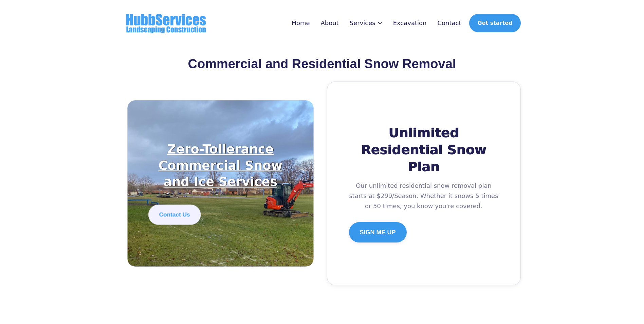  I want to click on a: home, so click(166, 23).